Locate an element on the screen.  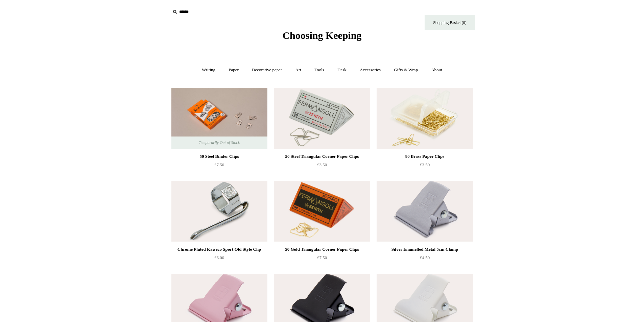
div: 50 Gold Triangular Corner Paper Clips is located at coordinates (322, 249).